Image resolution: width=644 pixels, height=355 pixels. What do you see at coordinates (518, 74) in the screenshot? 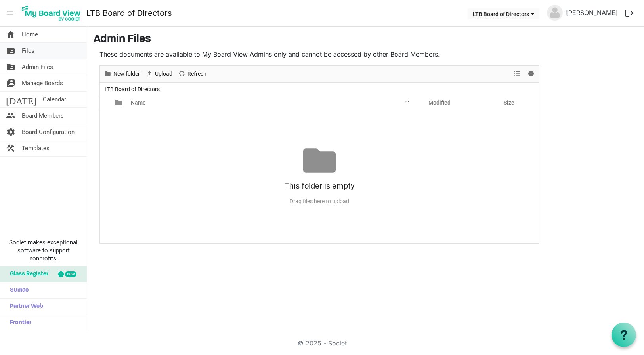
I see `div: View` at bounding box center [518, 74].